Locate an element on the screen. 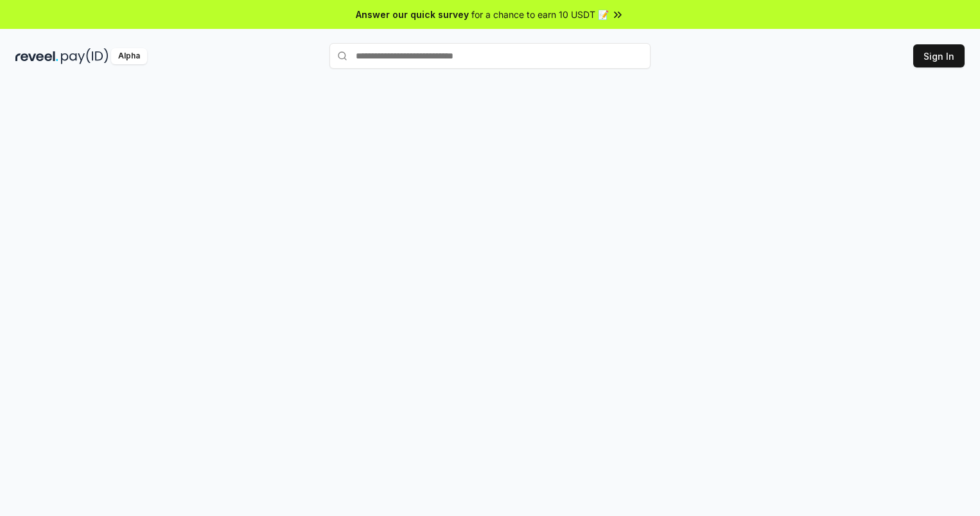 The image size is (980, 516). span: Answer our quick survey is located at coordinates (412, 14).